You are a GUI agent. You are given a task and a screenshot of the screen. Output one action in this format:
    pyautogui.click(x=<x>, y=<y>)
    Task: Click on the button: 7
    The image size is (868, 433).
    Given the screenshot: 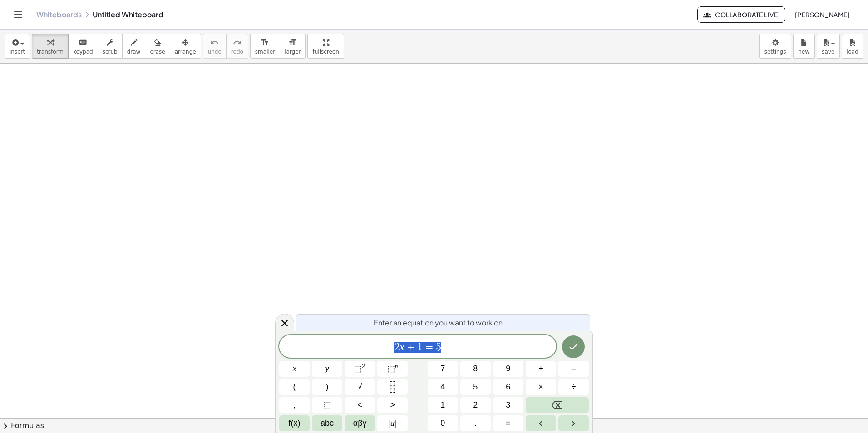 What is the action you would take?
    pyautogui.click(x=443, y=369)
    